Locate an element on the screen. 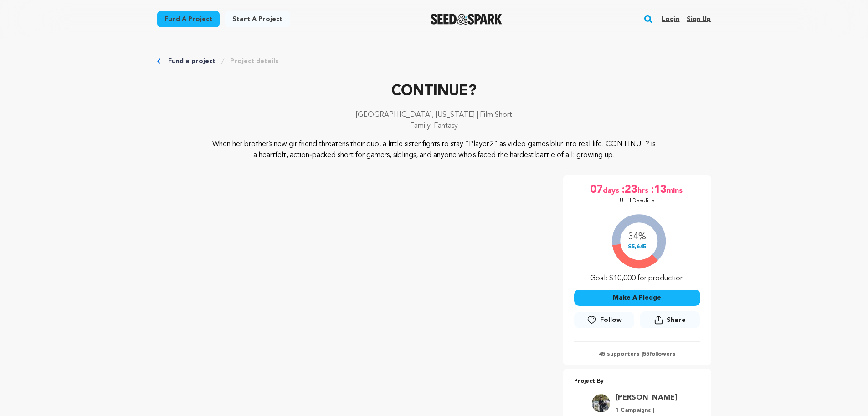 This screenshot has height=416, width=868. a: Seed&Spark Homepage is located at coordinates (467, 19).